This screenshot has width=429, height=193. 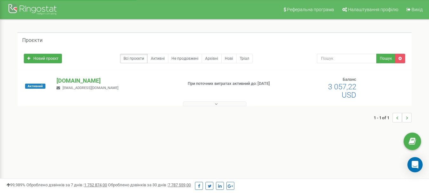 I want to click on a: Всі проєкти, so click(x=134, y=58).